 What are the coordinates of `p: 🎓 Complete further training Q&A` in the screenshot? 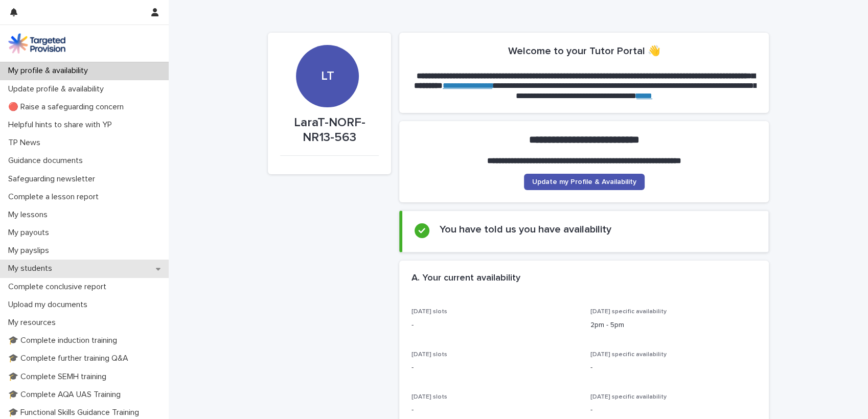 It's located at (70, 358).